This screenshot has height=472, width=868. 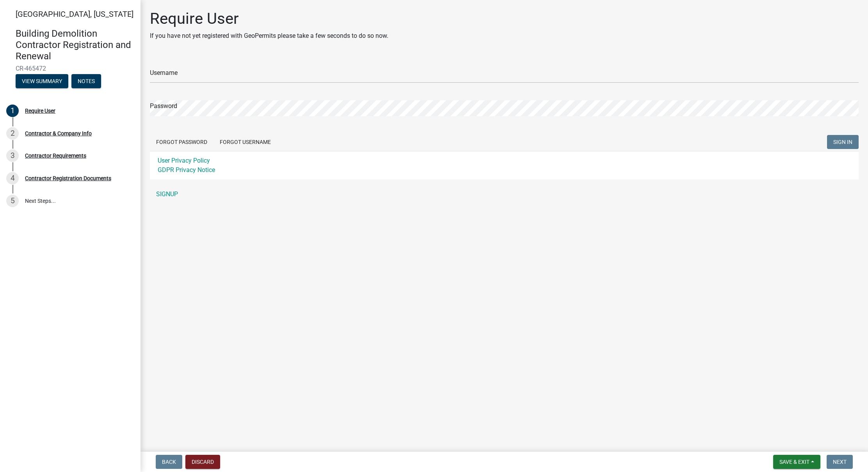 I want to click on button: Next, so click(x=839, y=462).